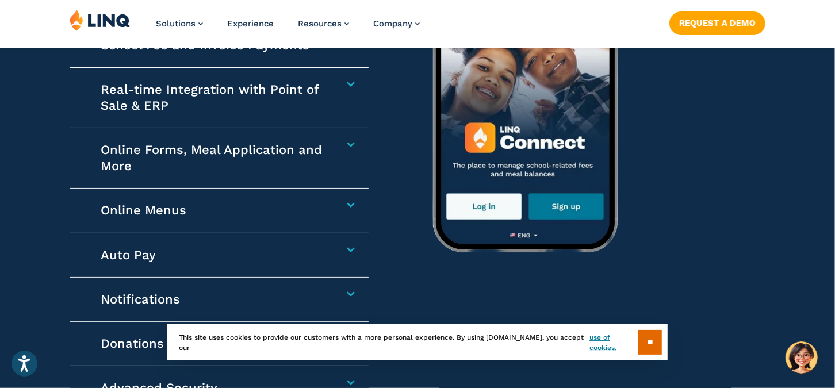 Image resolution: width=835 pixels, height=388 pixels. Describe the element at coordinates (214, 300) in the screenshot. I see `h4: Notifications` at that location.